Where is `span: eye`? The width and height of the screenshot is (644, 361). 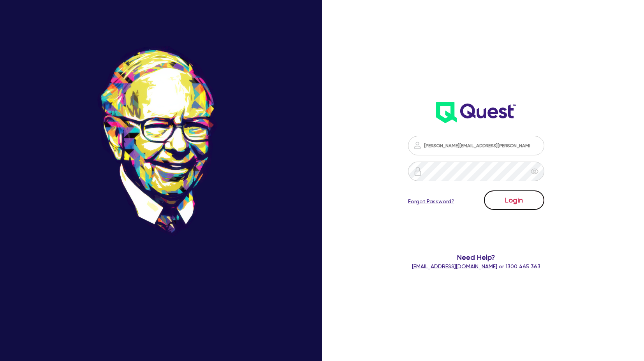 span: eye is located at coordinates (534, 171).